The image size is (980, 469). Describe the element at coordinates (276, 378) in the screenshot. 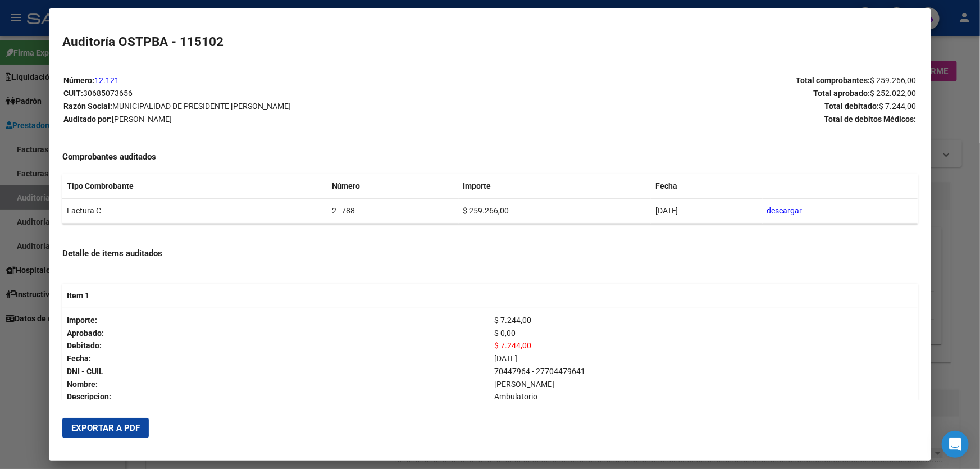

I see `p: DNI - CUIL Nombre:` at that location.